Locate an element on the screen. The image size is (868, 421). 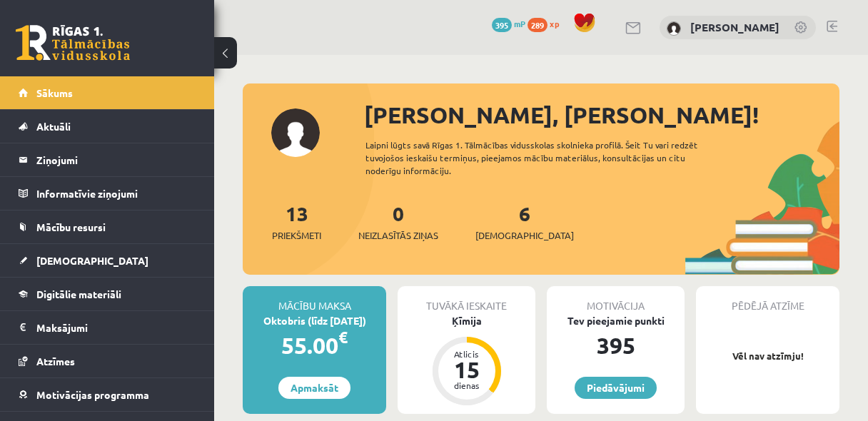
div: Pēdējā atzīme is located at coordinates (768, 300).